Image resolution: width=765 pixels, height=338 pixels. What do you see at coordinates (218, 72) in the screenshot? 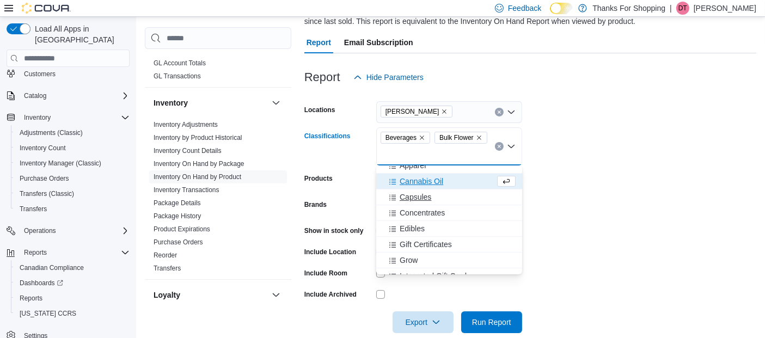
I see `div: Finance` at bounding box center [218, 72].